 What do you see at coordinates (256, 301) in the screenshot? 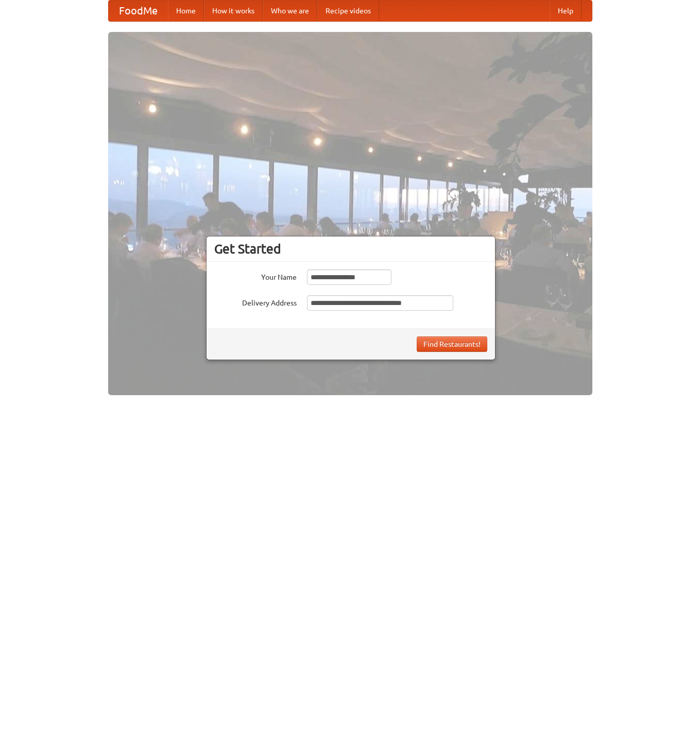
I see `label: Delivery Address` at bounding box center [256, 301].